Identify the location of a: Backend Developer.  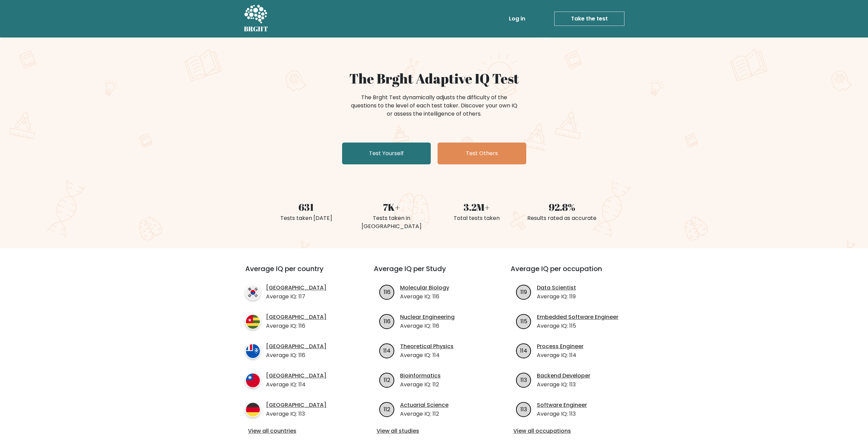
(563, 376).